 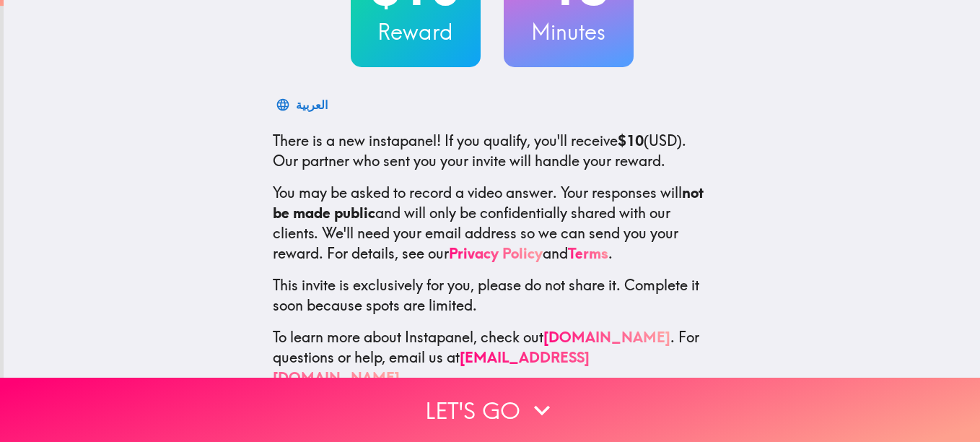 What do you see at coordinates (492, 151) in the screenshot?
I see `p: If you qualify, you'll receive (USD) . Our partner who sent you your invite will handle your reward.` at bounding box center [492, 151].